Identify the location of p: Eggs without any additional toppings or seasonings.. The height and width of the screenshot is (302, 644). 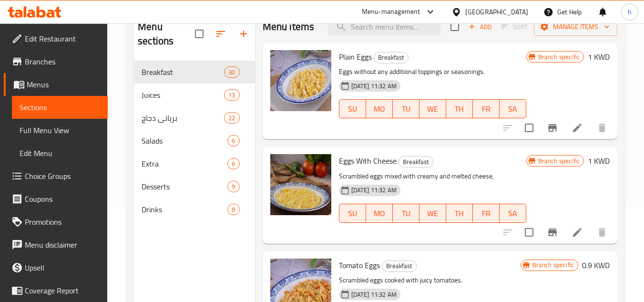
(432, 72).